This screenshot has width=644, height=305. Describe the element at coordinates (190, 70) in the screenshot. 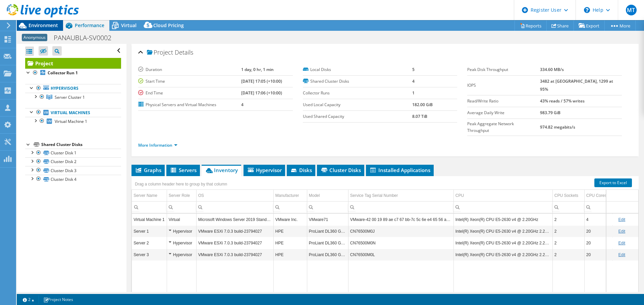

I see `label: Duration` at that location.